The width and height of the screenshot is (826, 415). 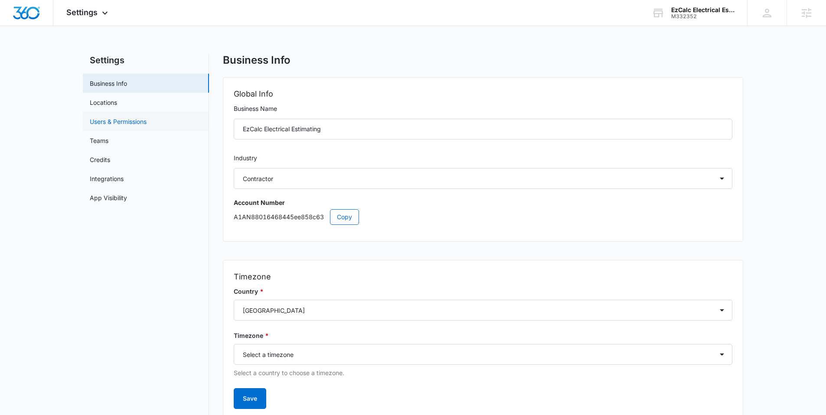 I want to click on a: App Visibility, so click(x=108, y=198).